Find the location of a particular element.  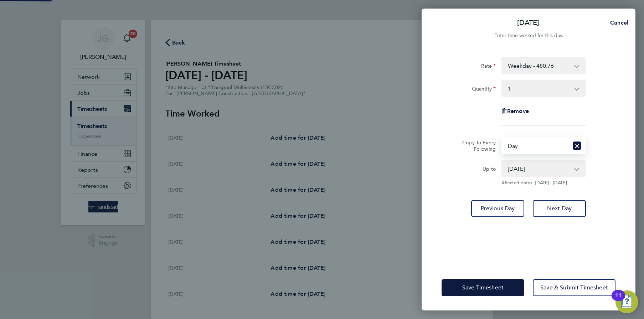

span: Previous Day is located at coordinates (498, 208).